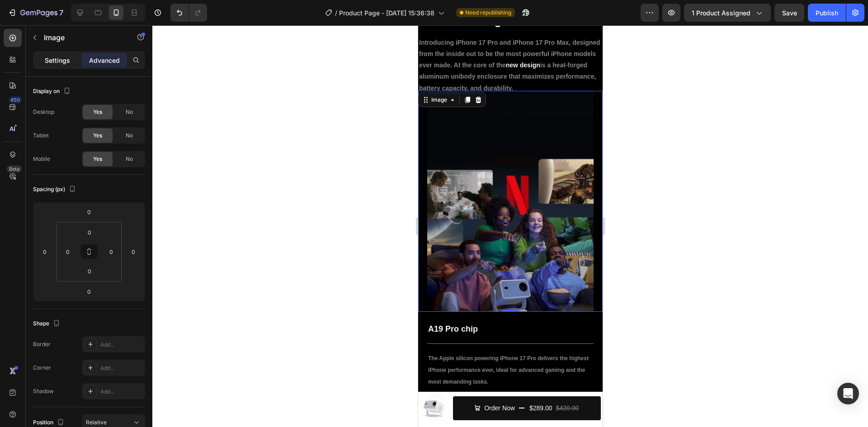 The height and width of the screenshot is (427, 868). I want to click on div: 450, so click(15, 100).